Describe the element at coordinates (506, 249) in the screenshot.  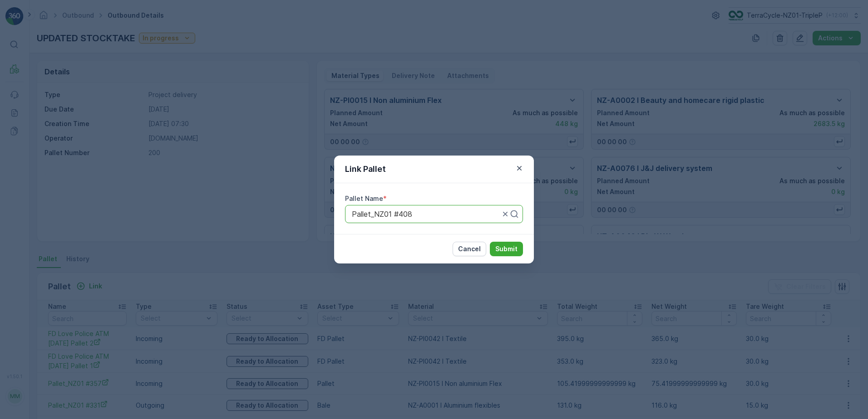
I see `p: Submit` at that location.